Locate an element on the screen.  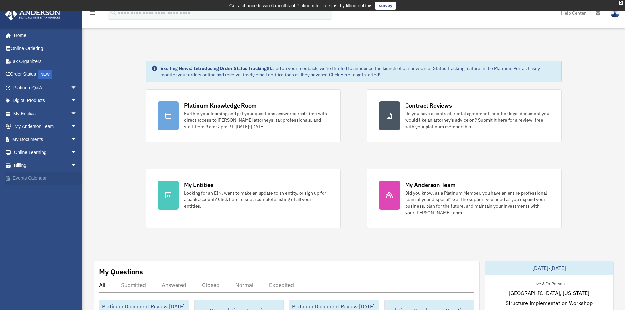
a: Tax Organizers is located at coordinates (46, 61).